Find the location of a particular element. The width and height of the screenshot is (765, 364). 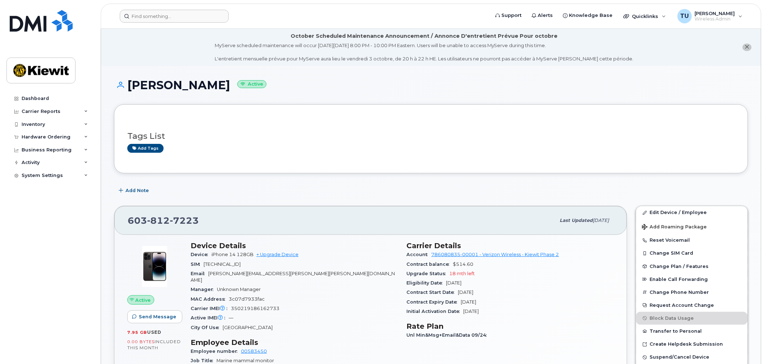

button: Add Roaming Package is located at coordinates (692, 226).